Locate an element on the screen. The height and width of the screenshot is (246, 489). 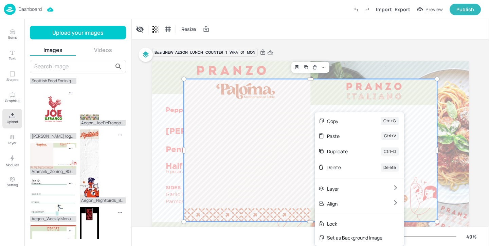
div: 49 % is located at coordinates (472, 236).